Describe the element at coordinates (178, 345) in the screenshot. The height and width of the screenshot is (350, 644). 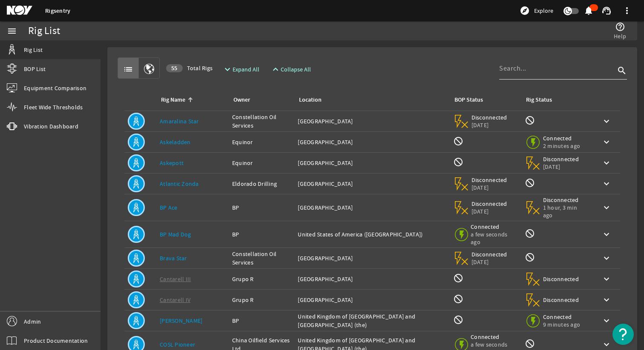
I see `a: COSL Pioneer` at that location.